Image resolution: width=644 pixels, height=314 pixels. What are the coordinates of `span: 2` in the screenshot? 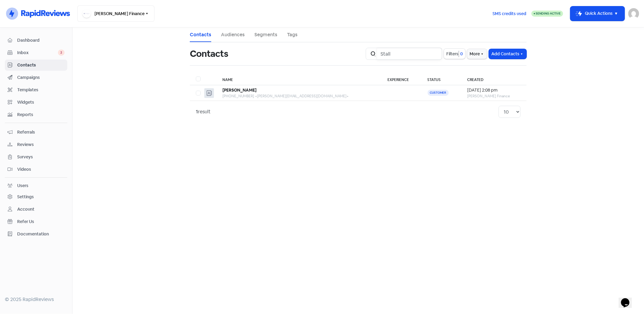 It's located at (61, 52).